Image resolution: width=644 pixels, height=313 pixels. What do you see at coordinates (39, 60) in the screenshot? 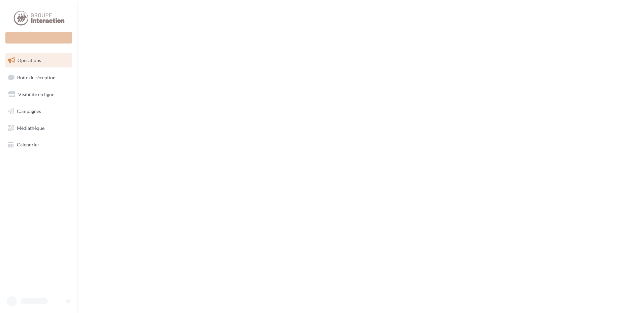
I see `a: Opérations` at bounding box center [39, 60].